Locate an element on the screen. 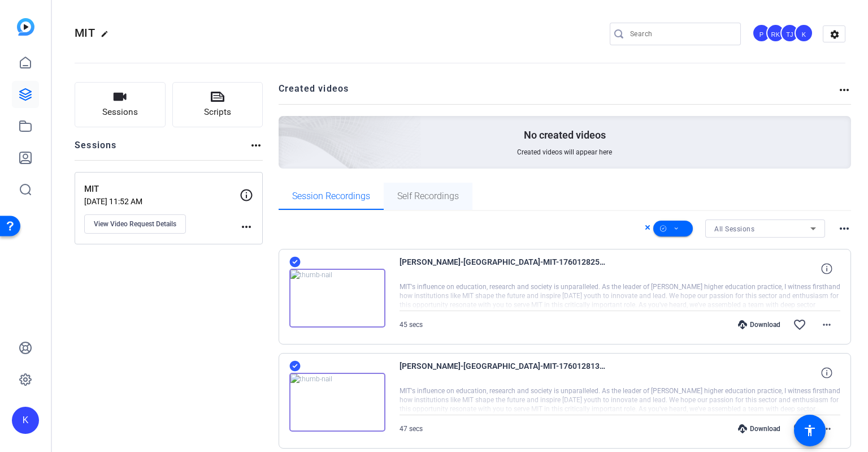 The height and width of the screenshot is (452, 868). mat-icon: accessibility is located at coordinates (810, 431).